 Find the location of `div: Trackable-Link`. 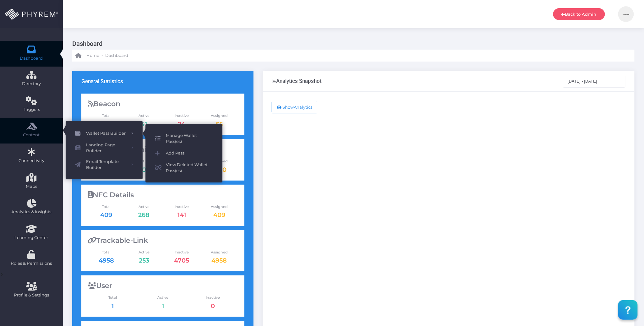

div: Trackable-Link is located at coordinates (163, 240).